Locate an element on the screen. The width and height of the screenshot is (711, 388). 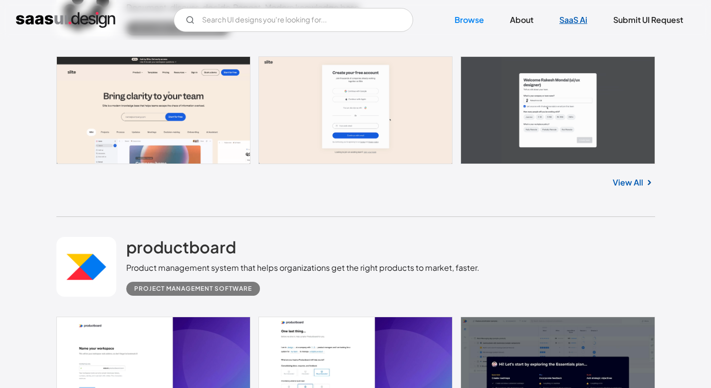
div: Product management system that helps organizations get the right products to market, faster. is located at coordinates (303, 268).